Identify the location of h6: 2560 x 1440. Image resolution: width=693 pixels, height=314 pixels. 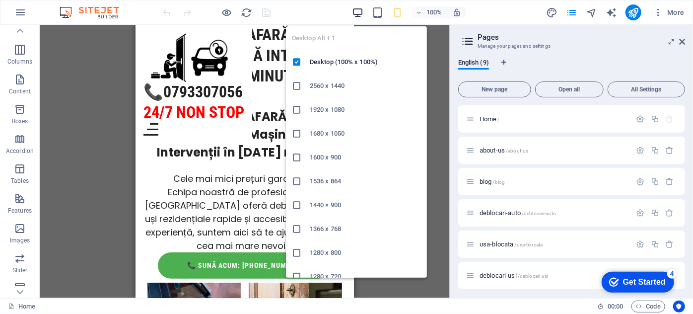
(365, 86).